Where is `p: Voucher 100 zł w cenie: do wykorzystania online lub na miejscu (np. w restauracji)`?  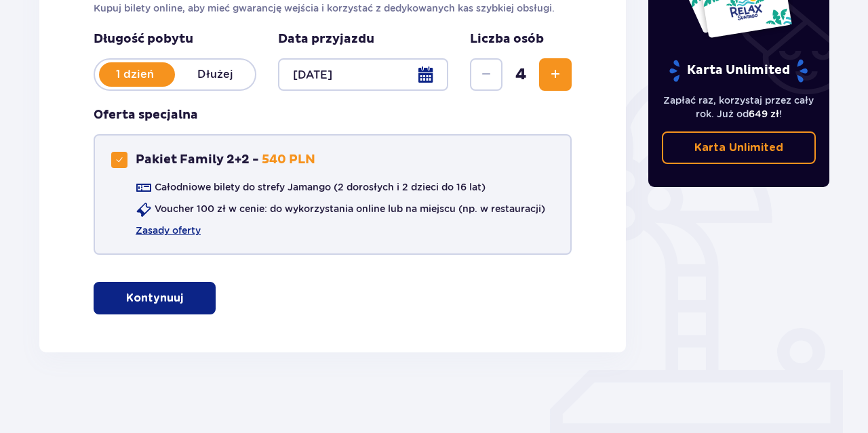
p: Voucher 100 zł w cenie: do wykorzystania online lub na miejscu (np. w restauracji) is located at coordinates (349, 208).